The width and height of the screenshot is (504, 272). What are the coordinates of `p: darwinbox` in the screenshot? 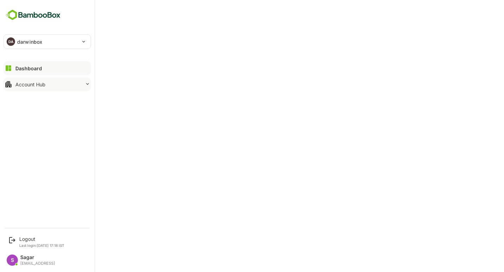 It's located at (30, 42).